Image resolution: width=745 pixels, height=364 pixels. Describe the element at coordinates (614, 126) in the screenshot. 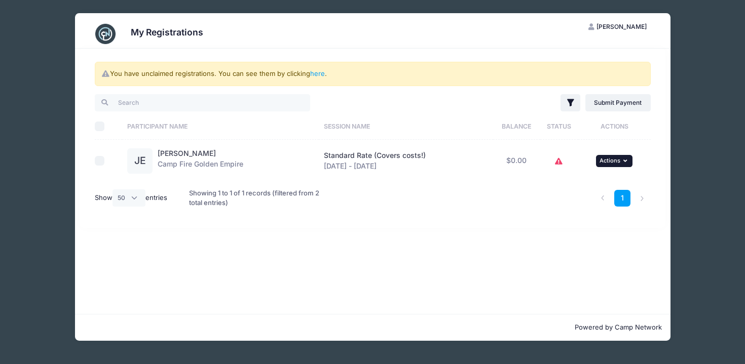

I see `th: Actions: activate to sort column ascending` at that location.